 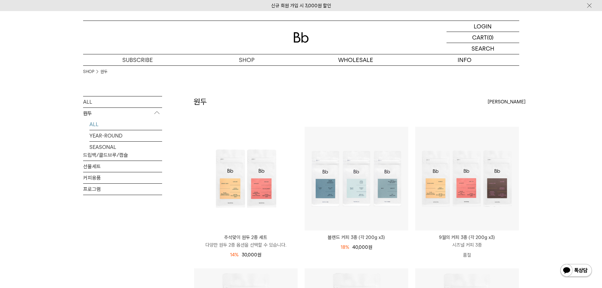 I want to click on p: 9월의 커피 3종 (각 200g x3), so click(x=467, y=237).